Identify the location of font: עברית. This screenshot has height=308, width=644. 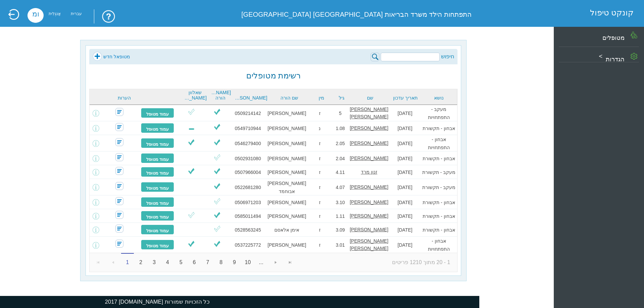
(76, 14).